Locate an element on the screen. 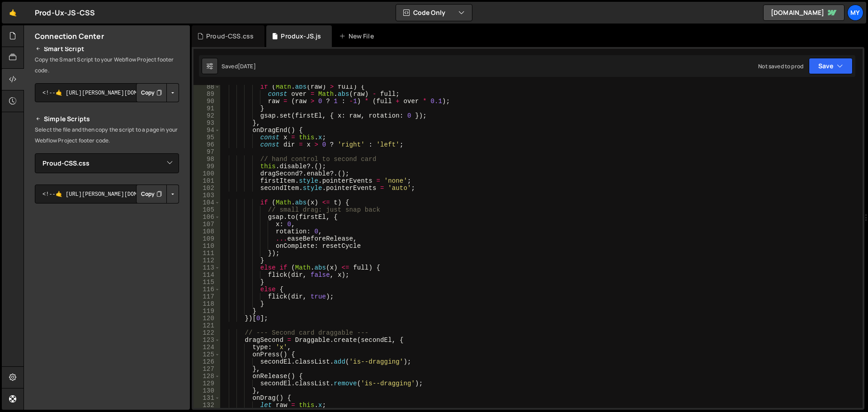  div: 130 is located at coordinates (206, 390).